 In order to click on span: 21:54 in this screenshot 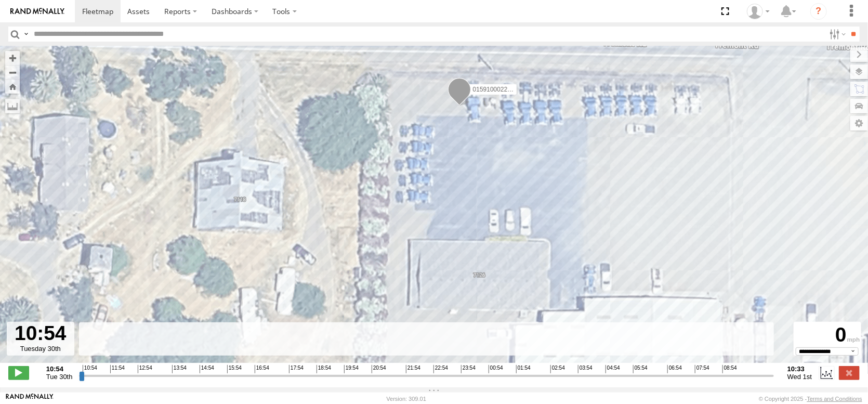, I will do `click(413, 369)`.